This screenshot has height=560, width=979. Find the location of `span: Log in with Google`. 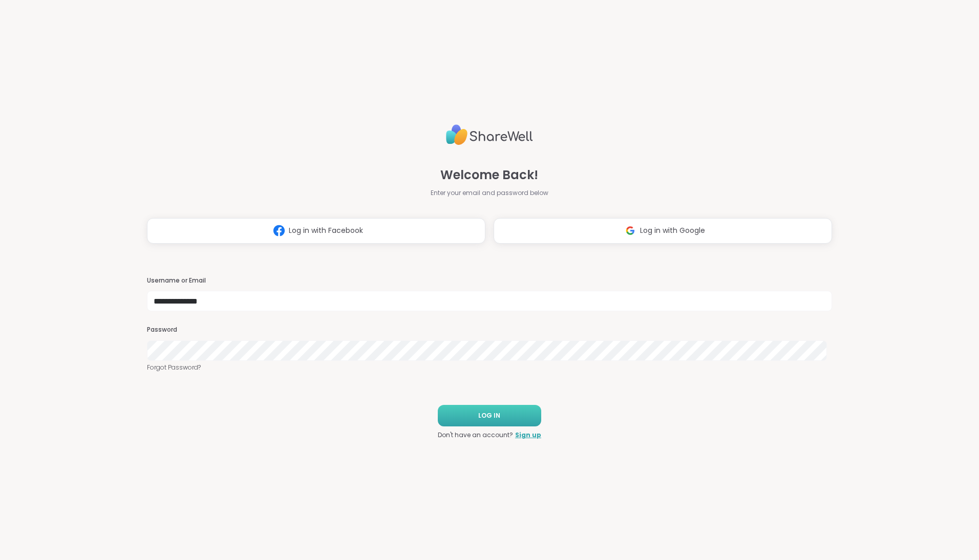

span: Log in with Google is located at coordinates (672, 230).